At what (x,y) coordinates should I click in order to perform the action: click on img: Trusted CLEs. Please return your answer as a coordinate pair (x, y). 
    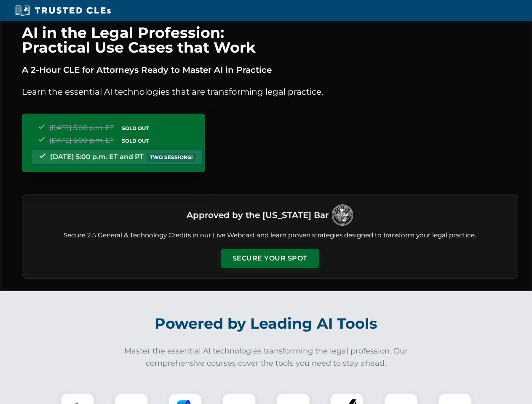
    Looking at the image, I should click on (63, 11).